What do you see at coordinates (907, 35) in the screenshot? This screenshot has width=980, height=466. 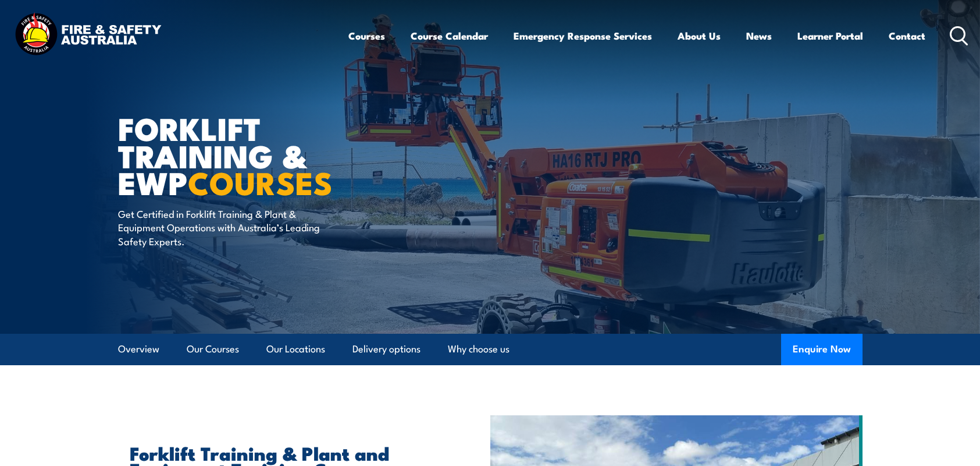 I see `a: Contact` at bounding box center [907, 35].